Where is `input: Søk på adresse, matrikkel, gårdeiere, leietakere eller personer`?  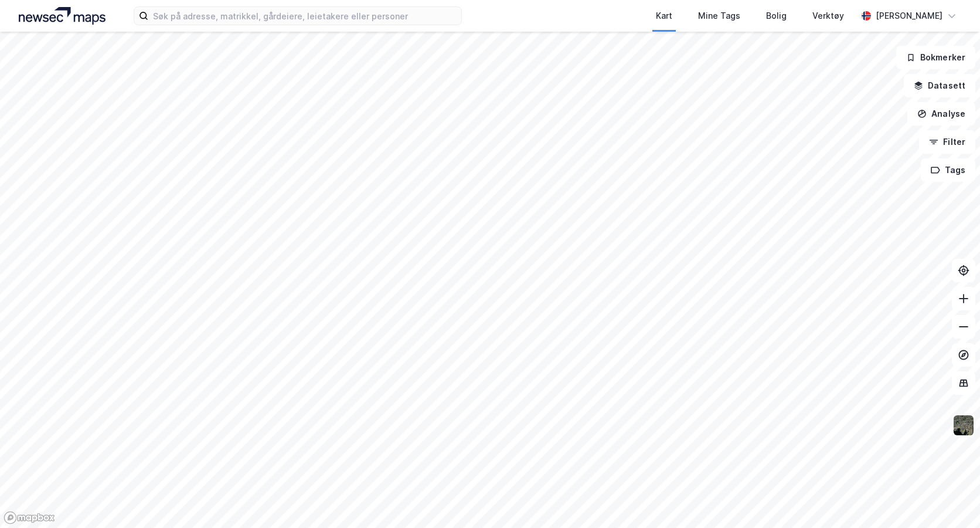
input: Søk på adresse, matrikkel, gårdeiere, leietakere eller personer is located at coordinates (305, 16).